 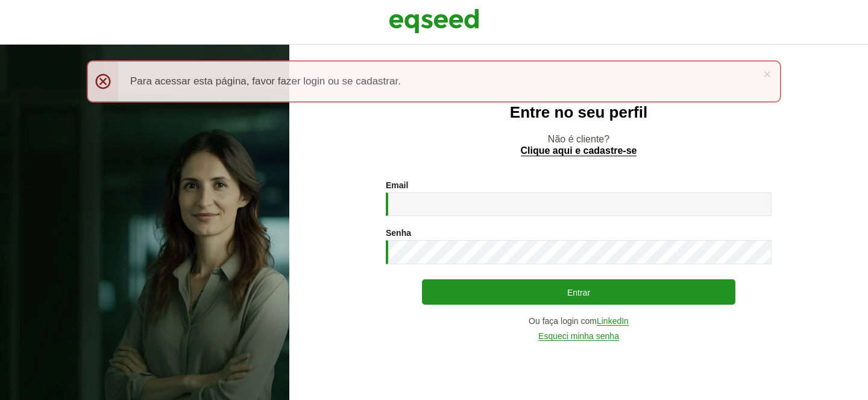 I want to click on div: Para acessar esta página, favor fazer login ou se cadastrar., so click(x=434, y=82).